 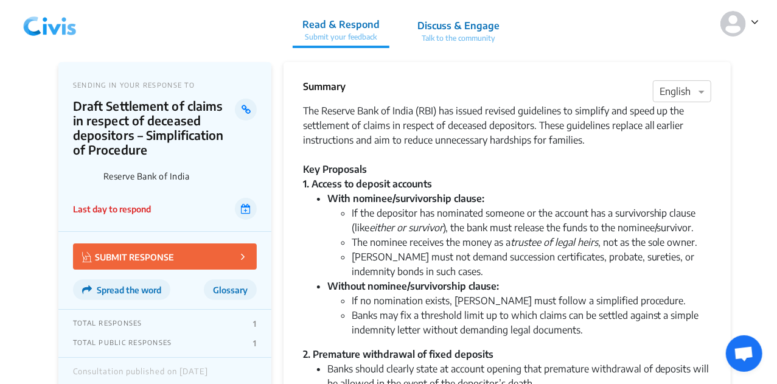 I want to click on p: SUBMIT RESPONSE, so click(x=128, y=256).